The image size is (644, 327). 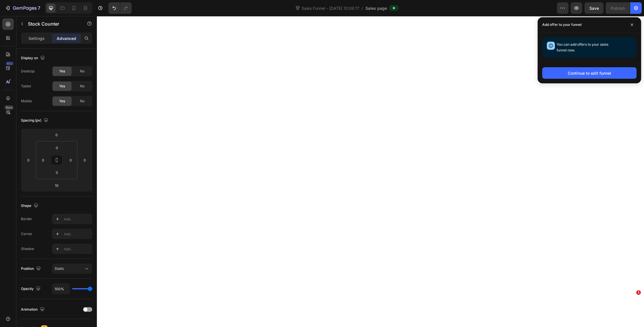 What do you see at coordinates (52, 24) in the screenshot?
I see `p: Stock Counter` at bounding box center [52, 24].